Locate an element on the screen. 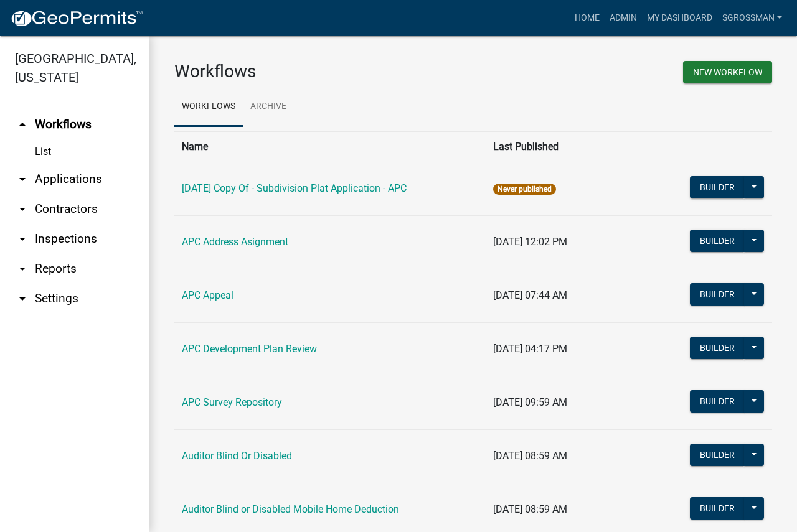 The image size is (797, 532). th: Name is located at coordinates (330, 146).